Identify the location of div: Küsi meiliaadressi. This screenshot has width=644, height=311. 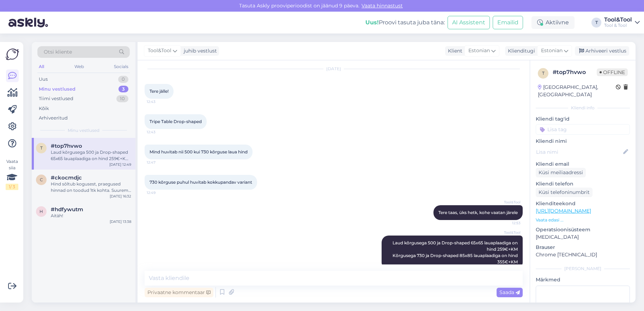
(561, 172).